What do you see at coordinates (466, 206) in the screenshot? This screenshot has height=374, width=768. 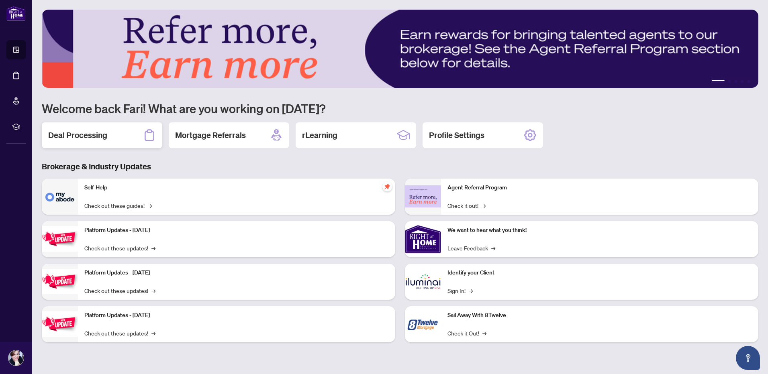 I see `a: Check it out!→` at bounding box center [466, 206].